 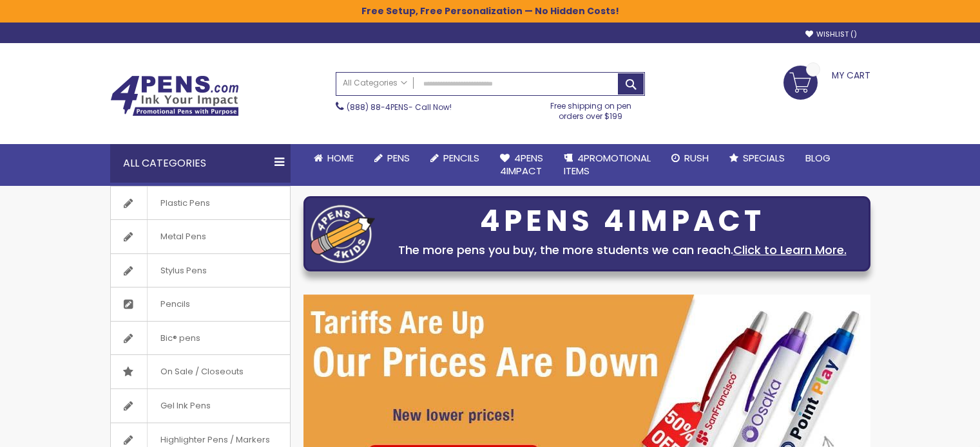 I want to click on a: Bic® pens, so click(x=201, y=339).